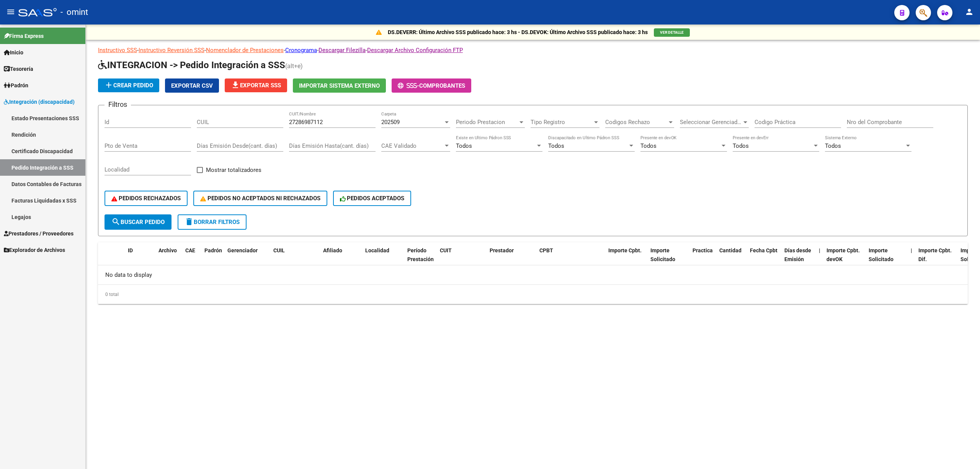  Describe the element at coordinates (462, 259) in the screenshot. I see `datatable-header-cell: CUIT` at that location.